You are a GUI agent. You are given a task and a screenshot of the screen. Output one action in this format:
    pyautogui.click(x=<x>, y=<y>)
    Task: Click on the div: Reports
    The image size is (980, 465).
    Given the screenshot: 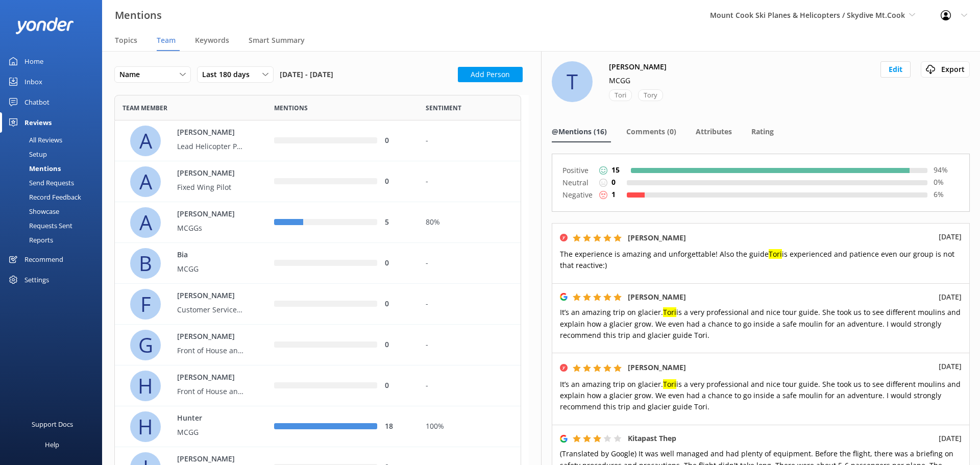 What is the action you would take?
    pyautogui.click(x=30, y=240)
    